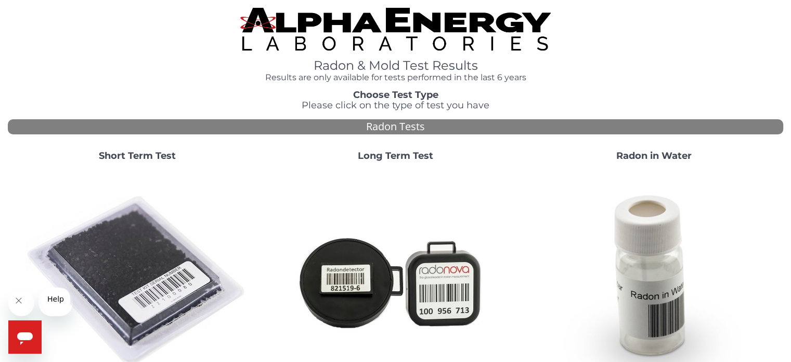 Image resolution: width=791 pixels, height=362 pixels. What do you see at coordinates (395, 29) in the screenshot?
I see `img: TightCrop.jpg` at bounding box center [395, 29].